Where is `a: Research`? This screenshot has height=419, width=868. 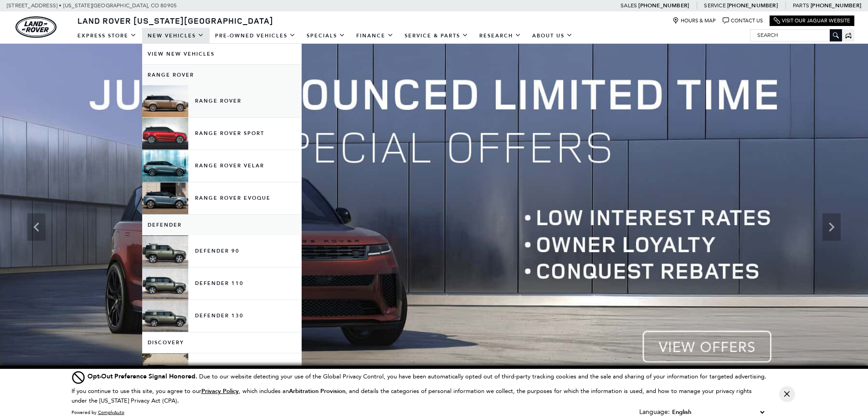
a: Research is located at coordinates (500, 36).